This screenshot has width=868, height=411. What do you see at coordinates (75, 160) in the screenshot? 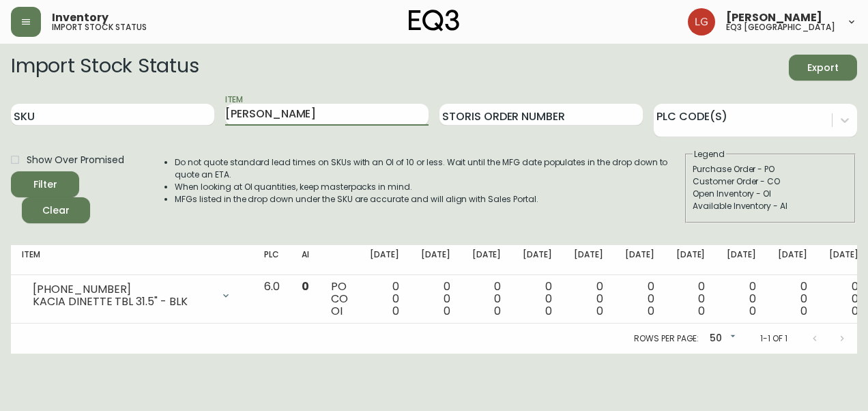
I see `span: Show Over Promised` at bounding box center [75, 160].